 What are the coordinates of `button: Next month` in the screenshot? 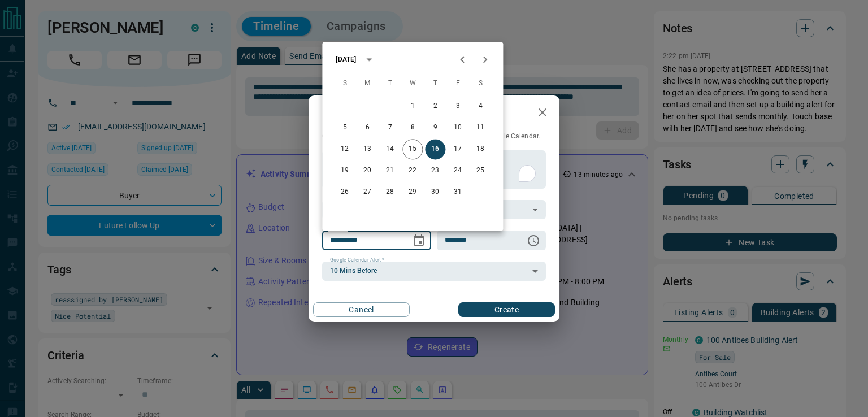 It's located at (485, 59).